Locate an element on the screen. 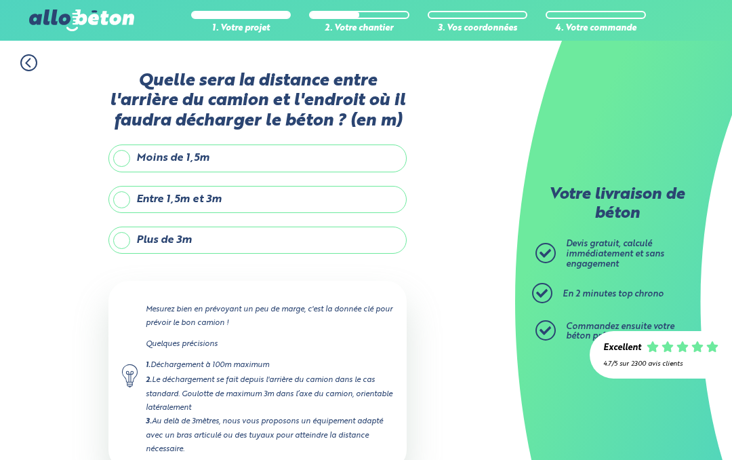  strong: 1. is located at coordinates (148, 365).